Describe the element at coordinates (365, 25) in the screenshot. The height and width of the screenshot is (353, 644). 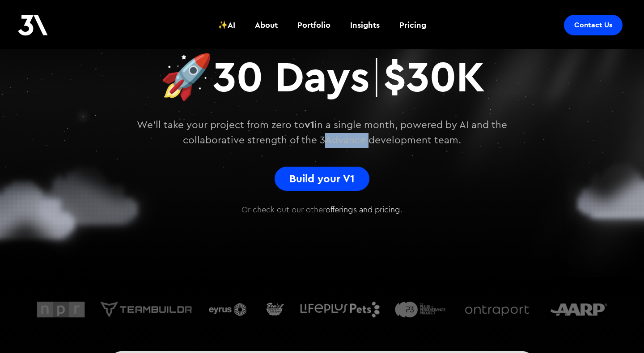
I see `a: Insights` at that location.